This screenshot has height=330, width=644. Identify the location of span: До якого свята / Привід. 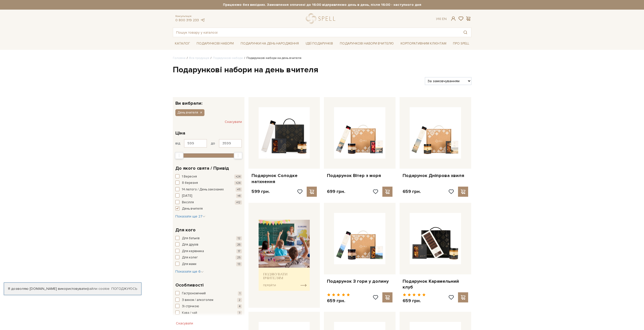
(202, 168).